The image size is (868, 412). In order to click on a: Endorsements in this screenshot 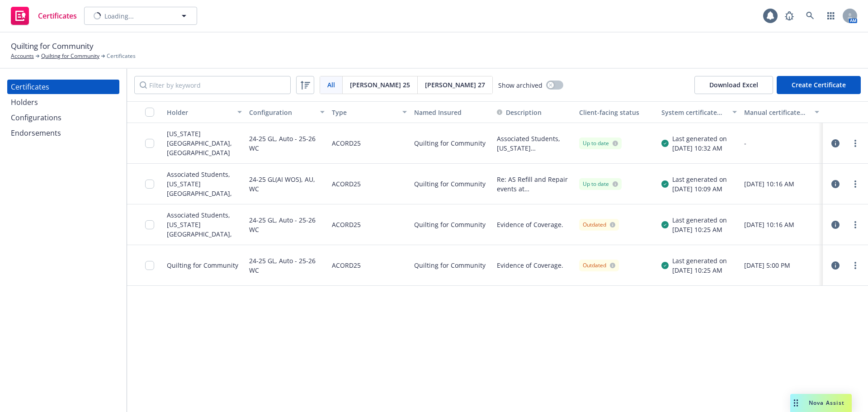, I will do `click(63, 133)`.